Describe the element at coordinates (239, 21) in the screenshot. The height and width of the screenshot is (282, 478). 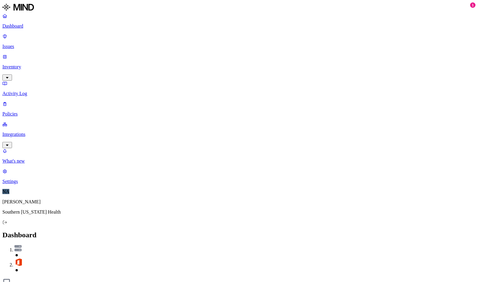
I see `a: Dashboard` at that location.